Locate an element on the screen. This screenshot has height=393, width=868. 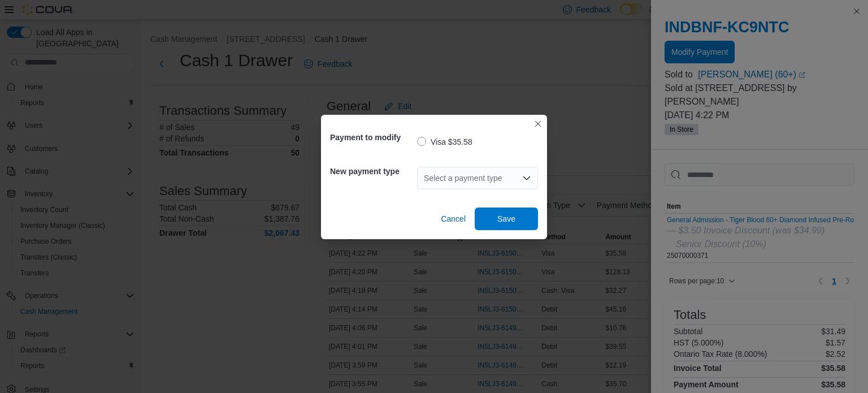
button: Save is located at coordinates (506, 219).